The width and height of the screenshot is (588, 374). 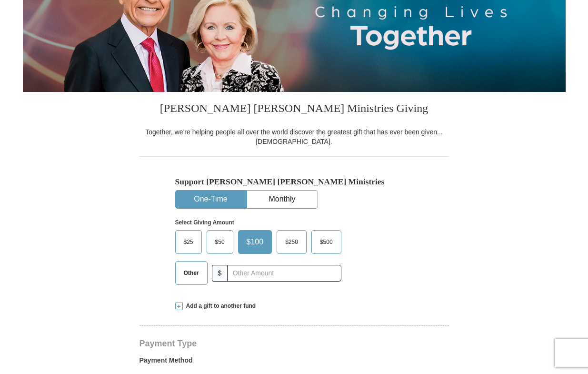 I want to click on h4: Payment Type, so click(x=294, y=343).